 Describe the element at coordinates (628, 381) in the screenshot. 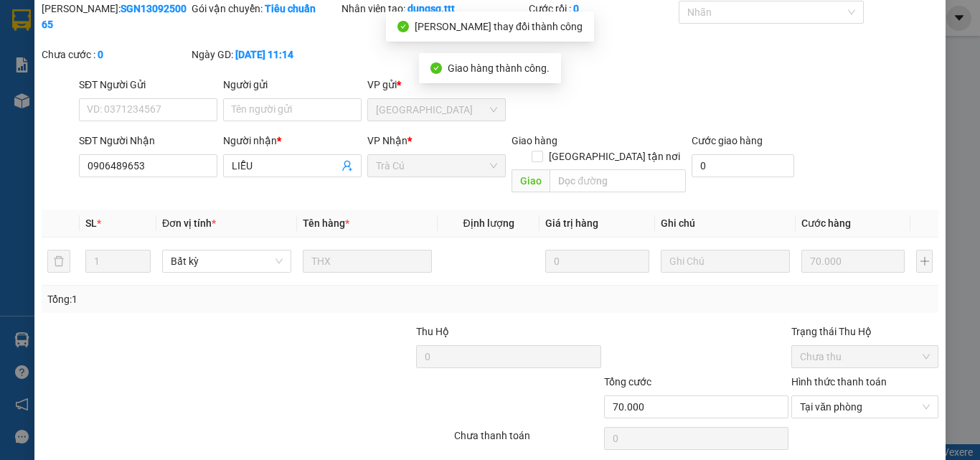

I see `span: Tổng cước` at that location.